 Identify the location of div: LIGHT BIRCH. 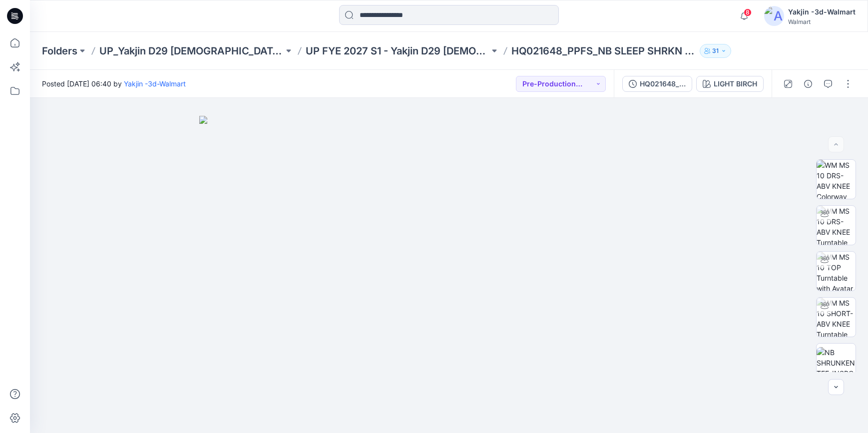
(735, 84).